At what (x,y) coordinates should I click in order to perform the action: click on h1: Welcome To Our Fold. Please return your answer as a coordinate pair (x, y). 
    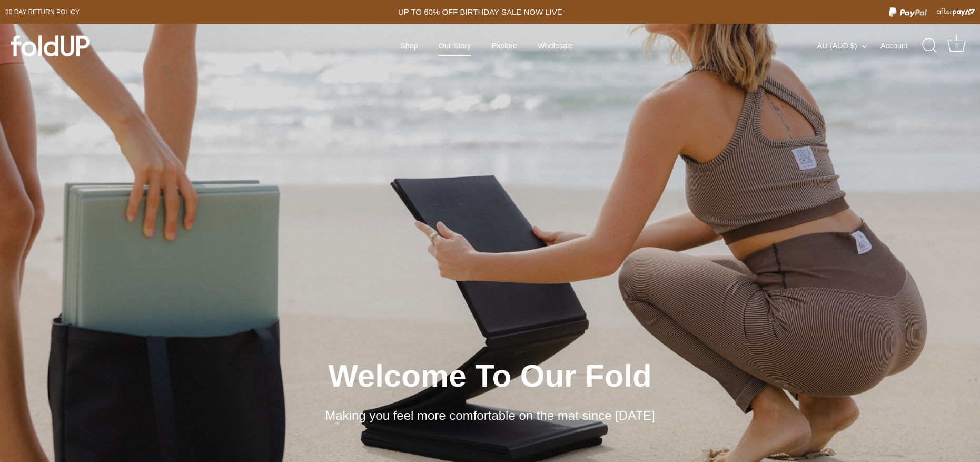
    Looking at the image, I should click on (490, 376).